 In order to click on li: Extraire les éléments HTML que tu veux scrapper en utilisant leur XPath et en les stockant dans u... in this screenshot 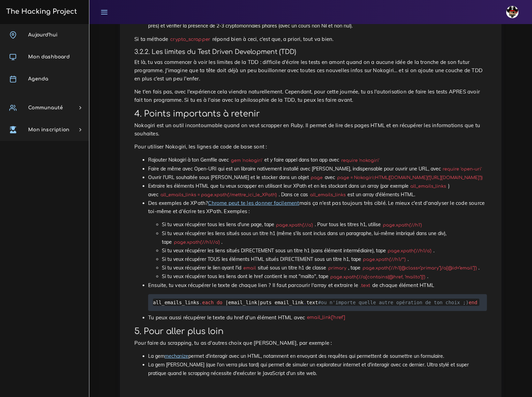, I will do `click(318, 191)`.